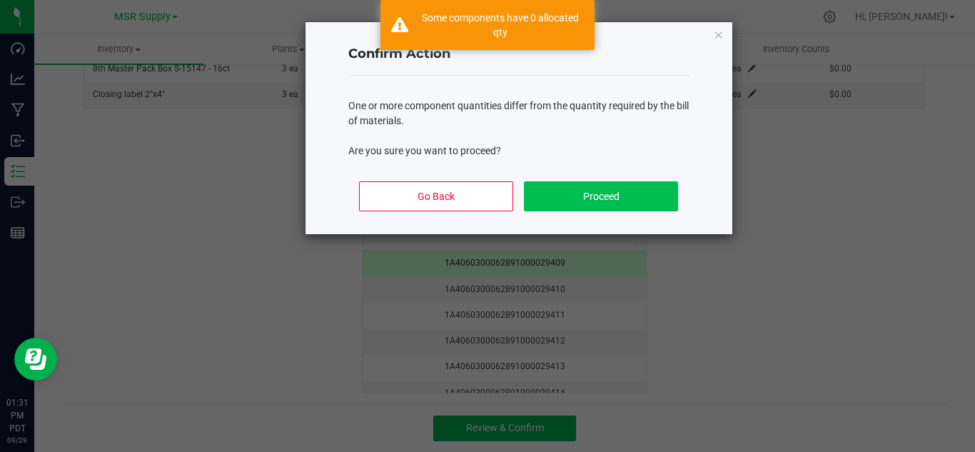 This screenshot has width=975, height=452. I want to click on div: Some components have 0 allocated qty, so click(500, 25).